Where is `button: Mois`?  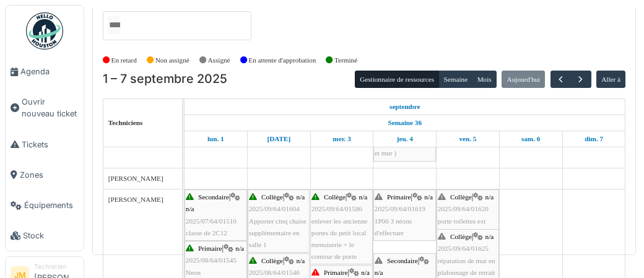 button: Mois is located at coordinates (484, 79).